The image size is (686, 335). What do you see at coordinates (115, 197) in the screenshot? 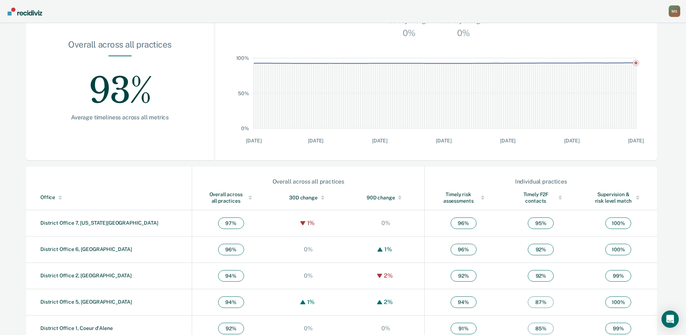
I see `div: Office` at bounding box center [115, 197].